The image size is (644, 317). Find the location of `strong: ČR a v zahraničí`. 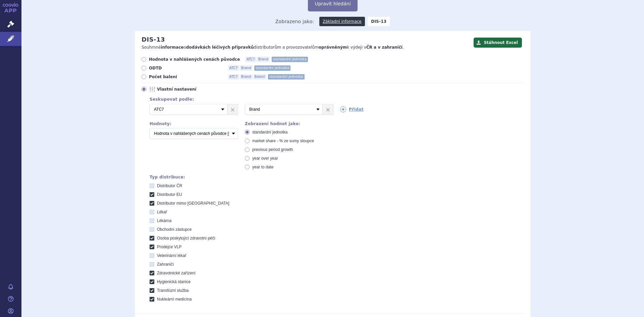

strong: ČR a v zahraničí is located at coordinates (384, 47).